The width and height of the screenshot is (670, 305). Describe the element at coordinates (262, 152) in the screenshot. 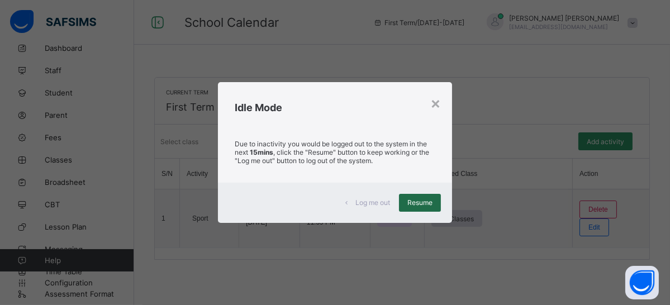

I see `strong: 15mins` at that location.